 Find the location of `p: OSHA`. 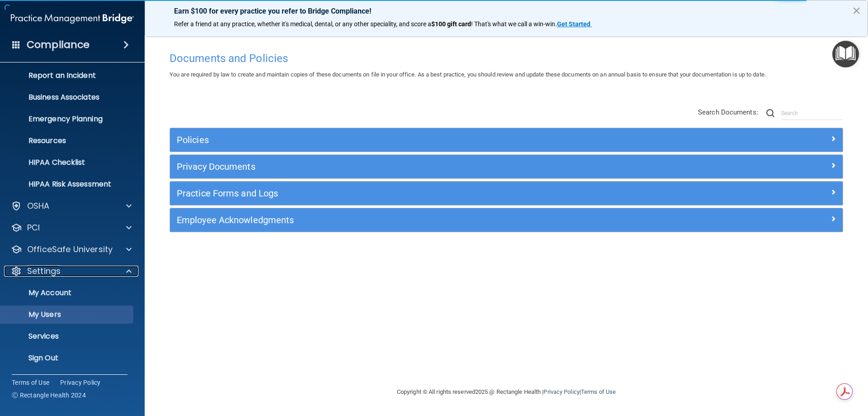

p: OSHA is located at coordinates (38, 206).